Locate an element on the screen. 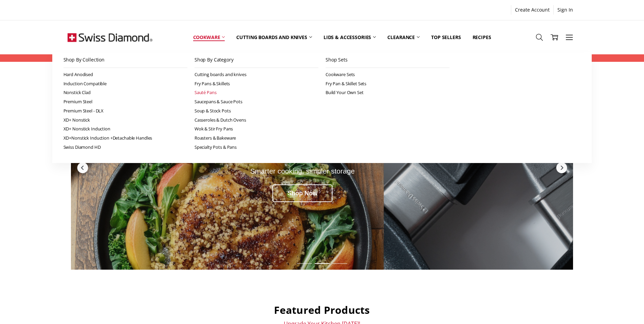 The height and width of the screenshot is (324, 644). a: Clearance is located at coordinates (403, 37).